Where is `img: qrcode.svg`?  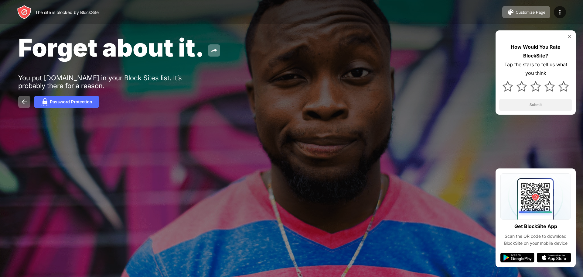 img: qrcode.svg is located at coordinates (536, 196).